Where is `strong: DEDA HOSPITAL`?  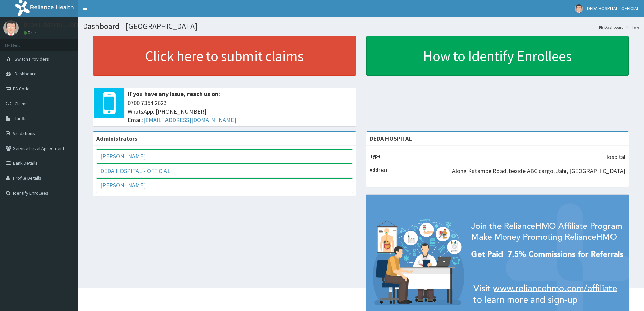
strong: DEDA HOSPITAL is located at coordinates (391, 139).